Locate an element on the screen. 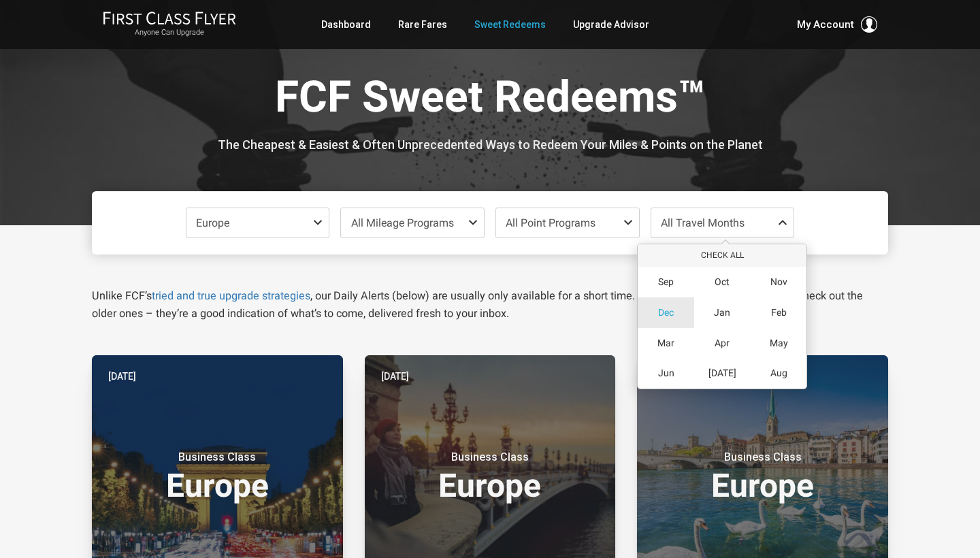 The image size is (980, 558). span: May is located at coordinates (779, 343).